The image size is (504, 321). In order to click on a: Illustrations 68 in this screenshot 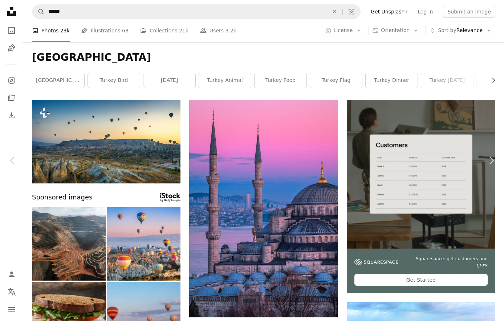, I will do `click(105, 31)`.